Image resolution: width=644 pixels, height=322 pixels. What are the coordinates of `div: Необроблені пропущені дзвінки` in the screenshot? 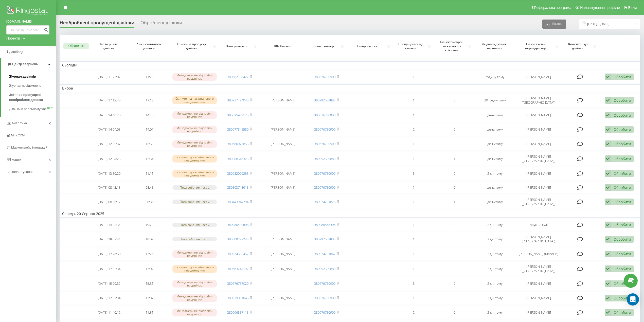 It's located at (97, 24).